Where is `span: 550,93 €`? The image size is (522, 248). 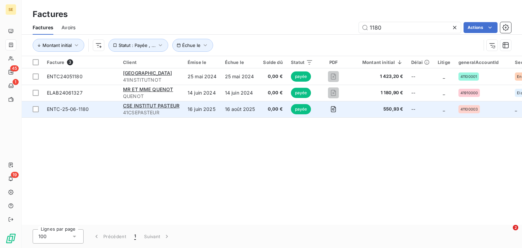 span: 550,93 € is located at coordinates (378, 109).